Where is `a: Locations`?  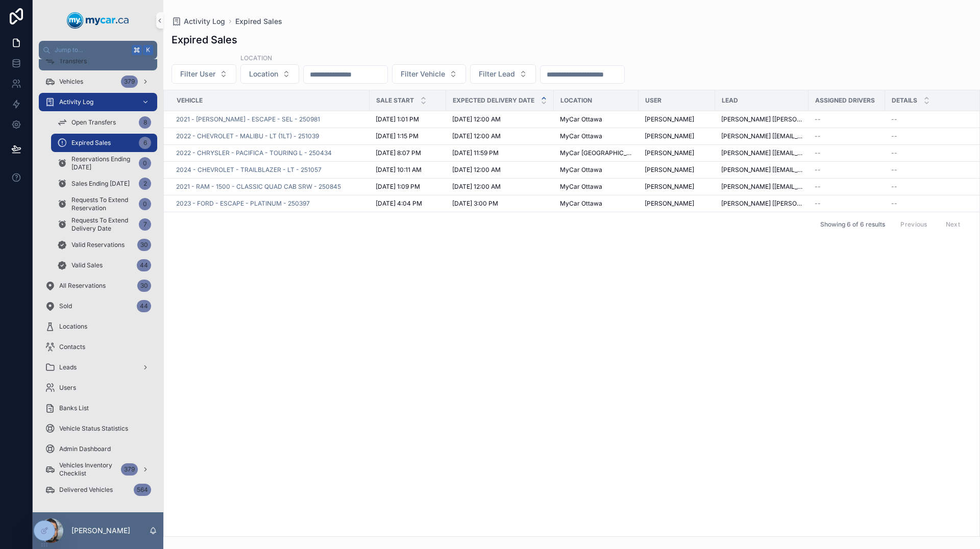 a: Locations is located at coordinates (98, 326).